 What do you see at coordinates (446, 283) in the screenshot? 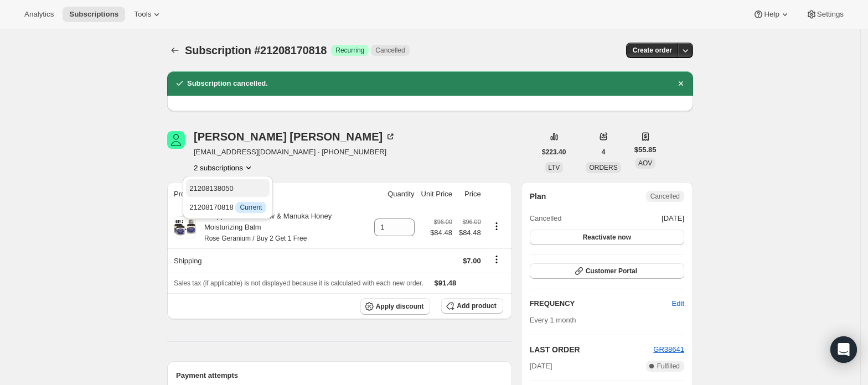
I see `span: $91.48` at bounding box center [446, 283].